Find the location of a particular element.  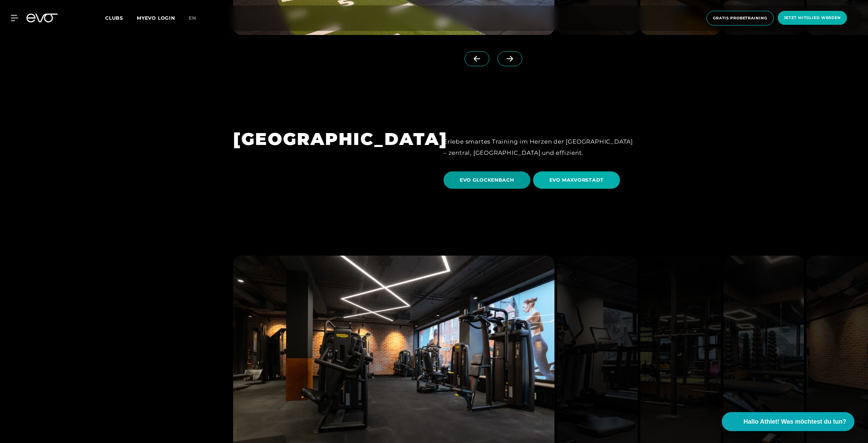

span: Clubs is located at coordinates (114, 18).